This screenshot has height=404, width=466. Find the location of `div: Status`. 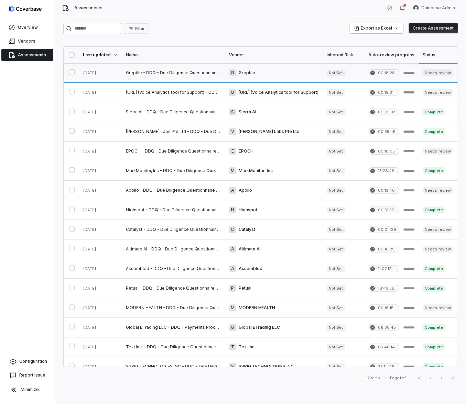

div: Status is located at coordinates (437, 55).